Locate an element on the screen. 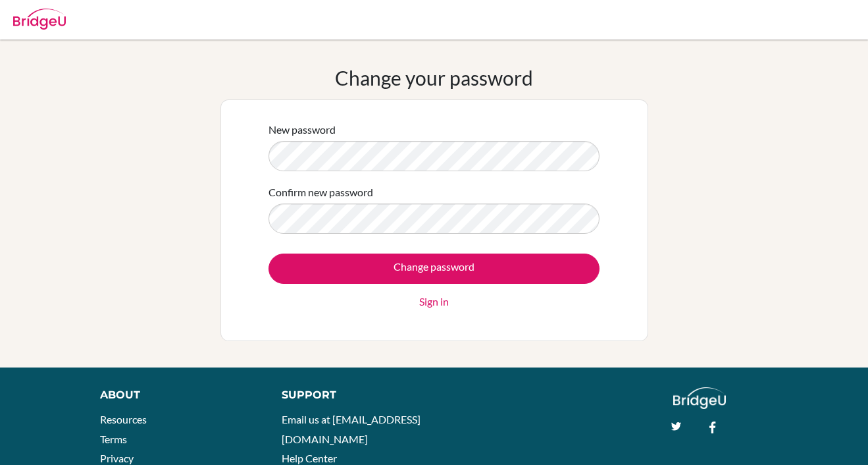  div: About is located at coordinates (176, 395).